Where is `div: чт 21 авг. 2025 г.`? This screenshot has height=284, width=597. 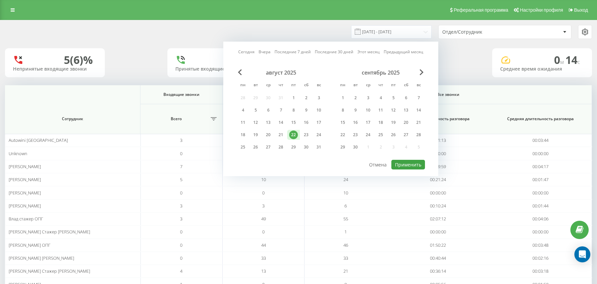 div: чт 21 авг. 2025 г. is located at coordinates (281, 135).